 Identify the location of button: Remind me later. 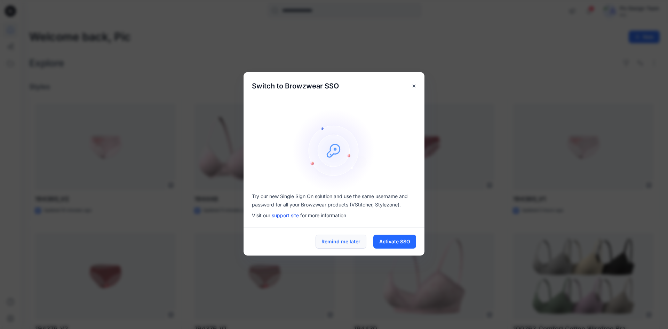
(341, 241).